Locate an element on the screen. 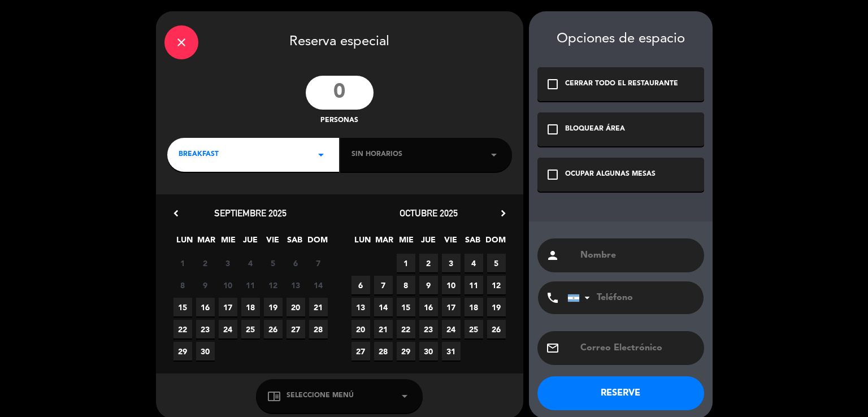  div: BLOQUEAR ÁREA is located at coordinates (595, 129).